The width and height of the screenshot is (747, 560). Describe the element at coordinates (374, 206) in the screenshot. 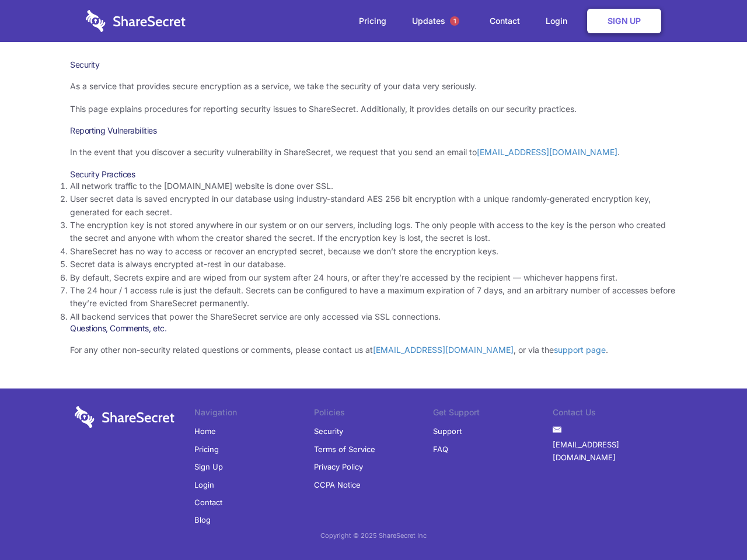

I see `li: User secret data is saved encrypted in our database using industry-standard AES 256 bit encryptio...` at that location.